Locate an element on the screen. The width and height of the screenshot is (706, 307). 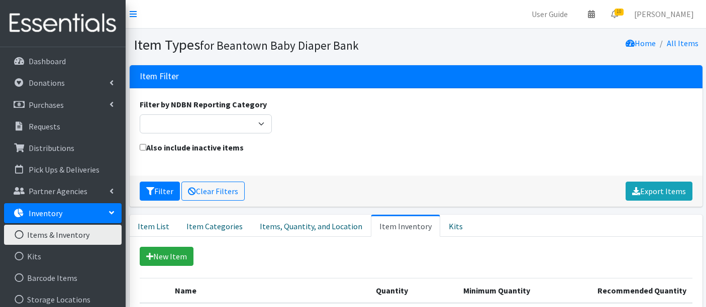
span: 10 is located at coordinates (619, 12).